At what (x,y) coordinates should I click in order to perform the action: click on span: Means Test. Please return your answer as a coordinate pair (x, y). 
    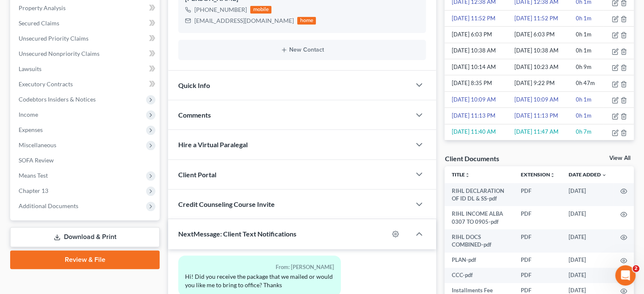
    Looking at the image, I should click on (33, 175).